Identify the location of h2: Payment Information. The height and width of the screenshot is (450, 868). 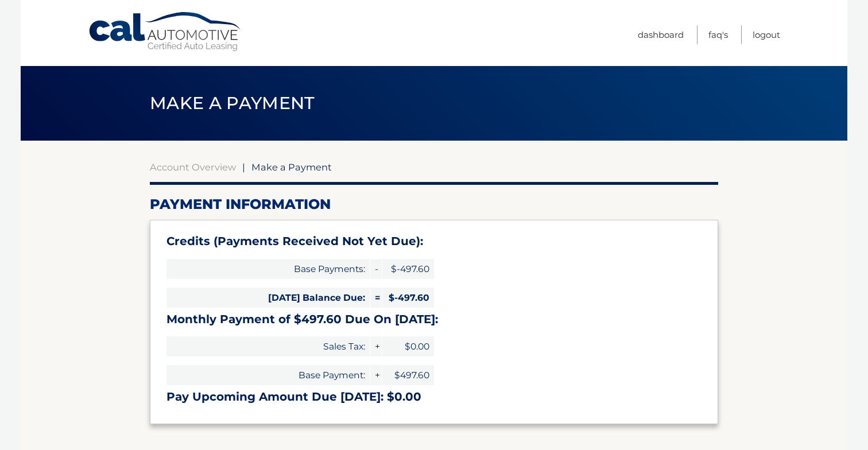
(434, 204).